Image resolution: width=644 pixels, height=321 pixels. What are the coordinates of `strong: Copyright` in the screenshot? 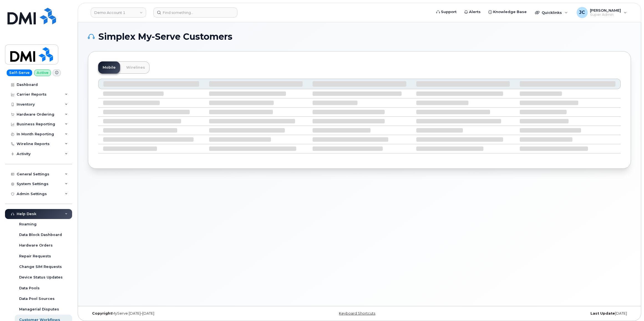 It's located at (102, 313).